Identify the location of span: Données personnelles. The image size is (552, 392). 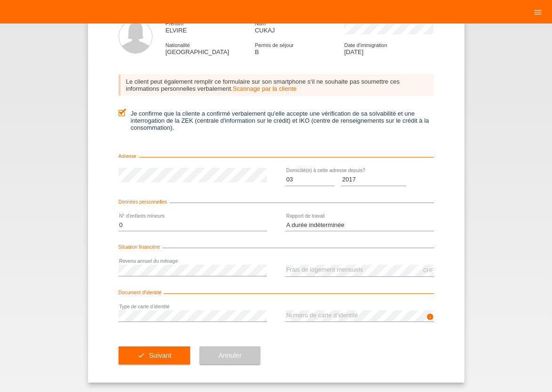
(144, 202).